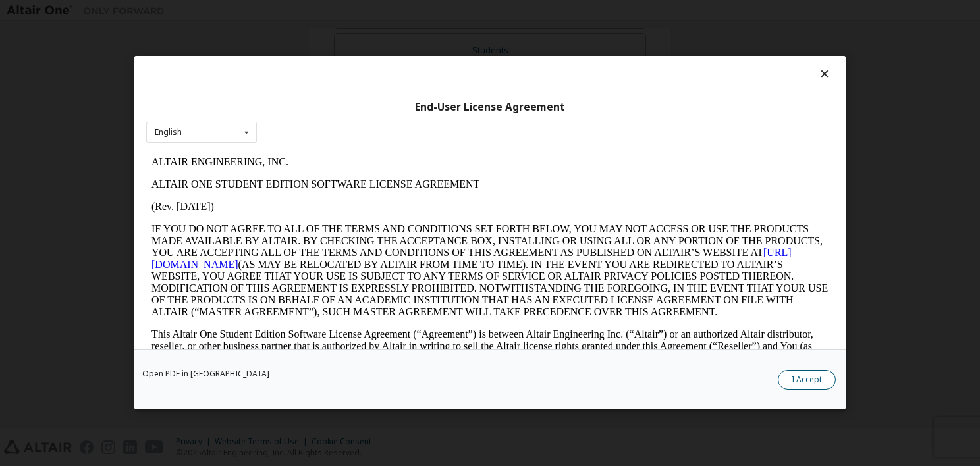  Describe the element at coordinates (807, 380) in the screenshot. I see `button: I Accept` at that location.